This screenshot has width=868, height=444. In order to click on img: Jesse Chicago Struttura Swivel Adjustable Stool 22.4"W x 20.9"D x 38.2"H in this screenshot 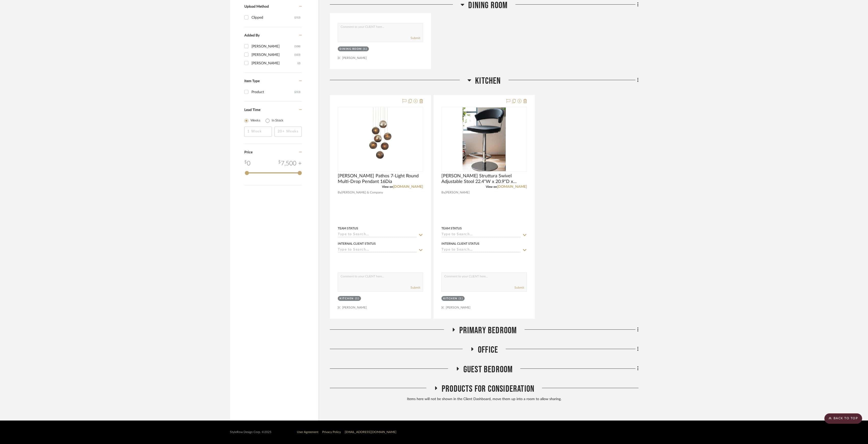, I will do `click(484, 140)`.